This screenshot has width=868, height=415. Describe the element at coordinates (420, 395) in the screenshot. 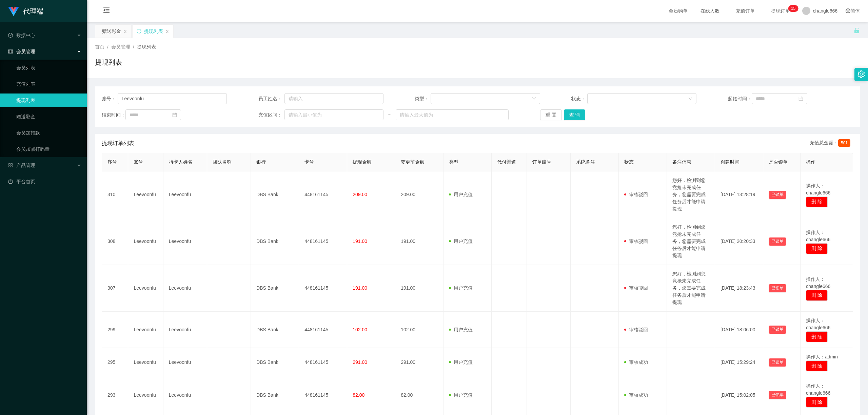

I see `td: 82.00` at that location.